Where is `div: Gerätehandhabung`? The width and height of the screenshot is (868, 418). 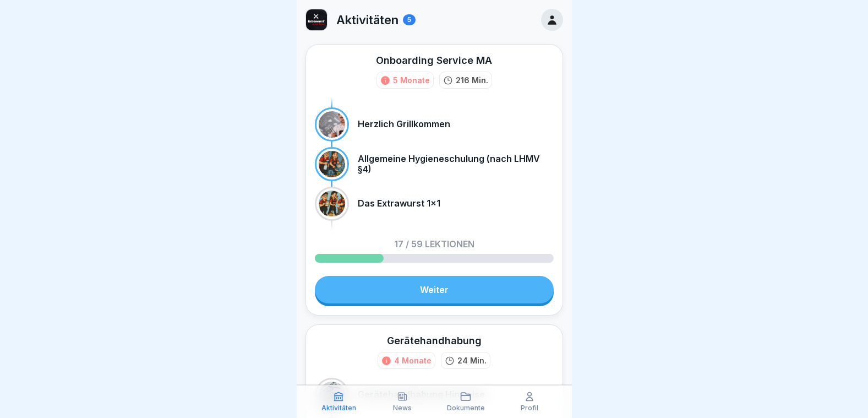 div: Gerätehandhabung is located at coordinates (434, 340).